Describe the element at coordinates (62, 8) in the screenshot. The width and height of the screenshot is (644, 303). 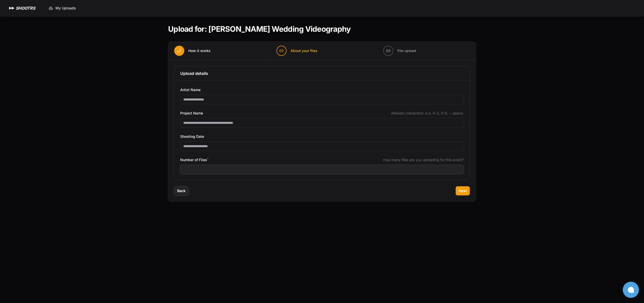
I see `a: My Uploads` at that location.